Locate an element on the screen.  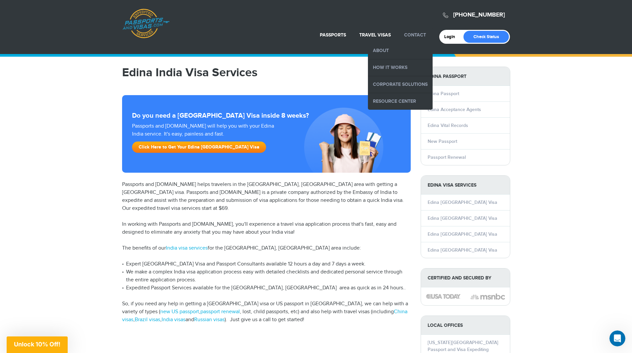
a: Edina Vital Records is located at coordinates (448, 125).